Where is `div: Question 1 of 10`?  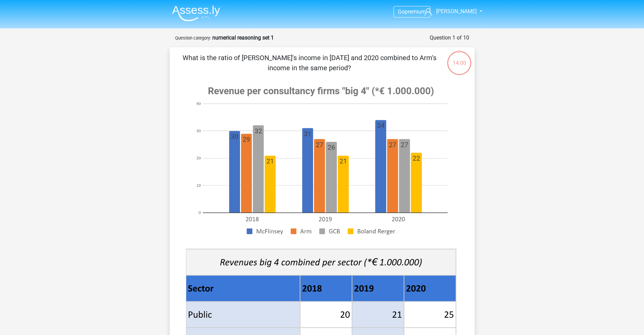 div: Question 1 of 10 is located at coordinates (449, 38).